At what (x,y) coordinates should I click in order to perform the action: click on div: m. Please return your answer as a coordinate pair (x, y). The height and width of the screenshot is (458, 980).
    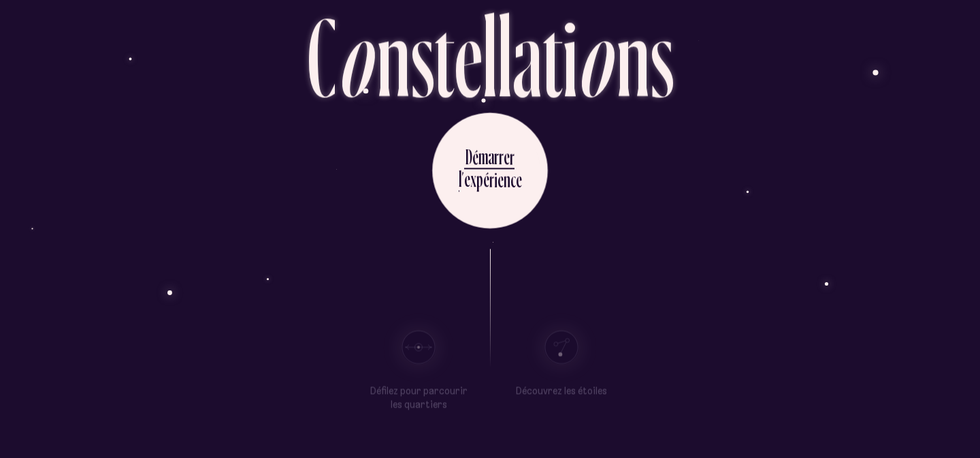
    Looking at the image, I should click on (483, 156).